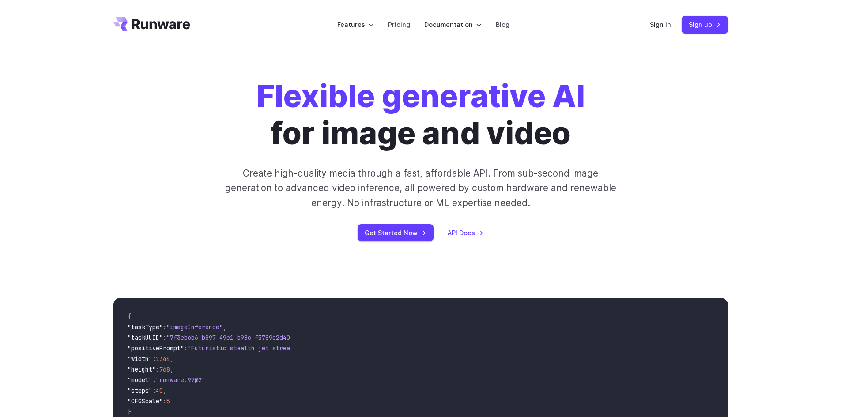 The image size is (841, 417). Describe the element at coordinates (140, 390) in the screenshot. I see `span: "steps"` at that location.